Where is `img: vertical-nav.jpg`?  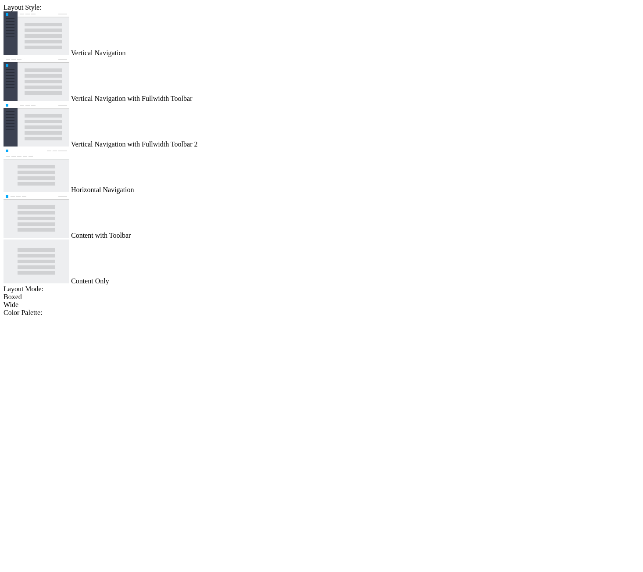
img: vertical-nav.jpg is located at coordinates (36, 33).